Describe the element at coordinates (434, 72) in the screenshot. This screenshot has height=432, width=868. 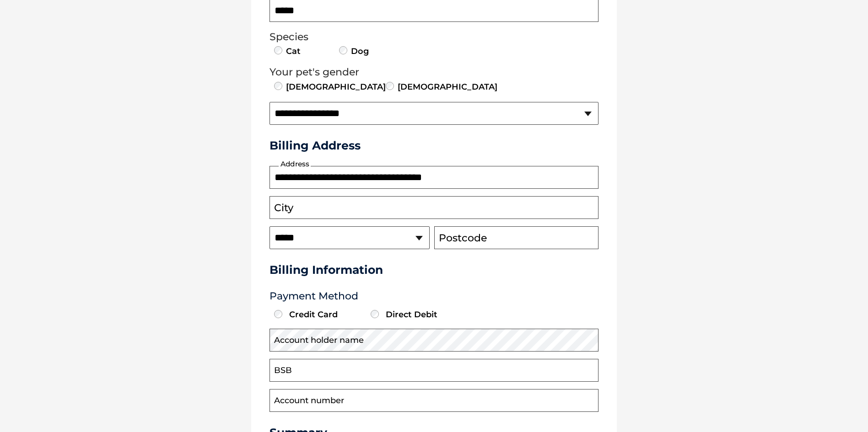
I see `legend: Your pet's gender` at that location.